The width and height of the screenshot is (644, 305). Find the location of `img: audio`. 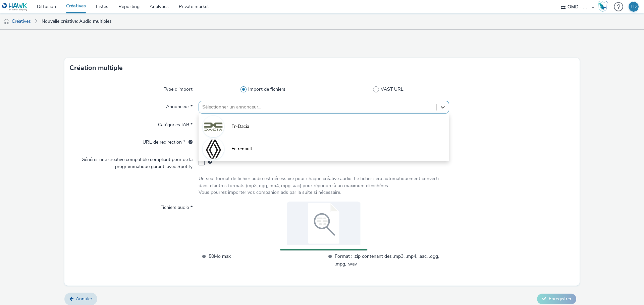

img: audio is located at coordinates (7, 22).